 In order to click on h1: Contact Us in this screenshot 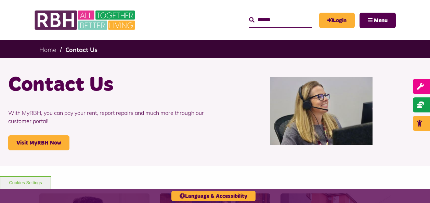, I will do `click(109, 85)`.